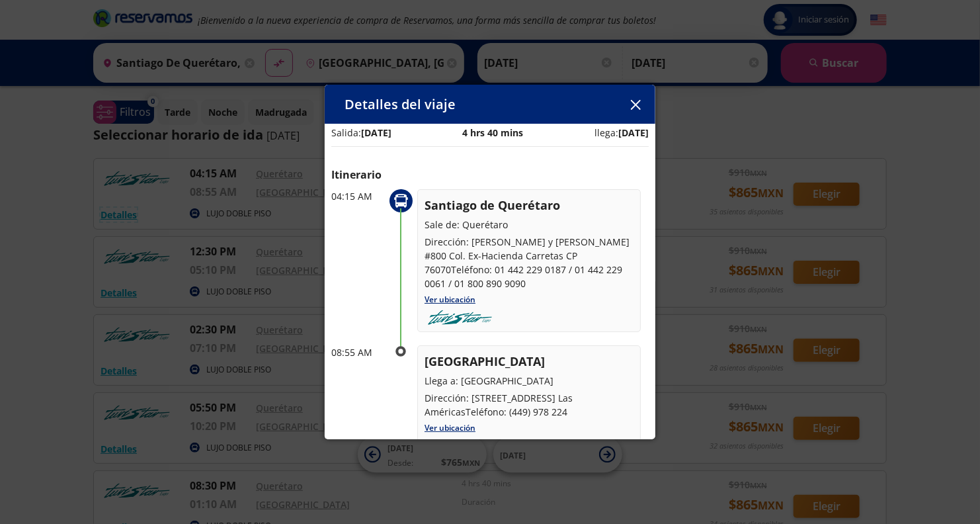 The height and width of the screenshot is (524, 980). I want to click on p: Salida:, so click(361, 132).